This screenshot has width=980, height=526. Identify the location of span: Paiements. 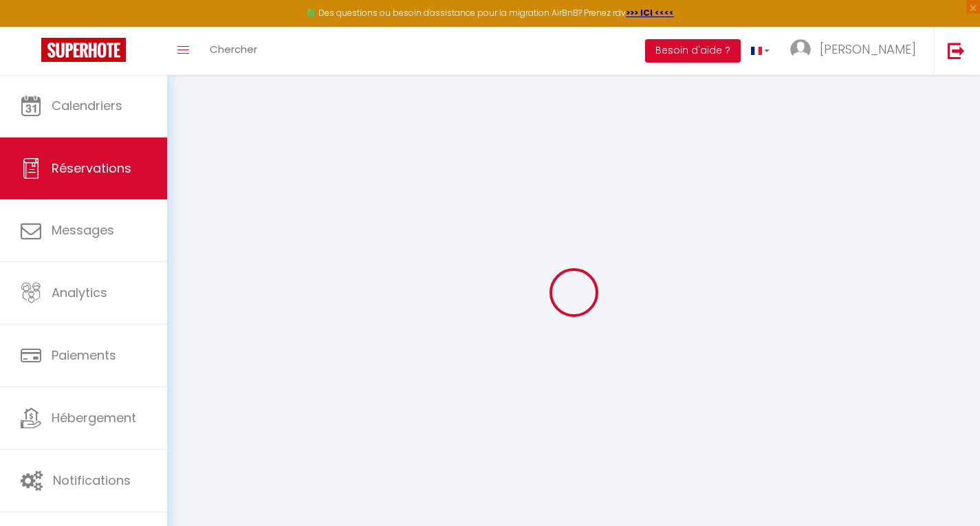
(84, 355).